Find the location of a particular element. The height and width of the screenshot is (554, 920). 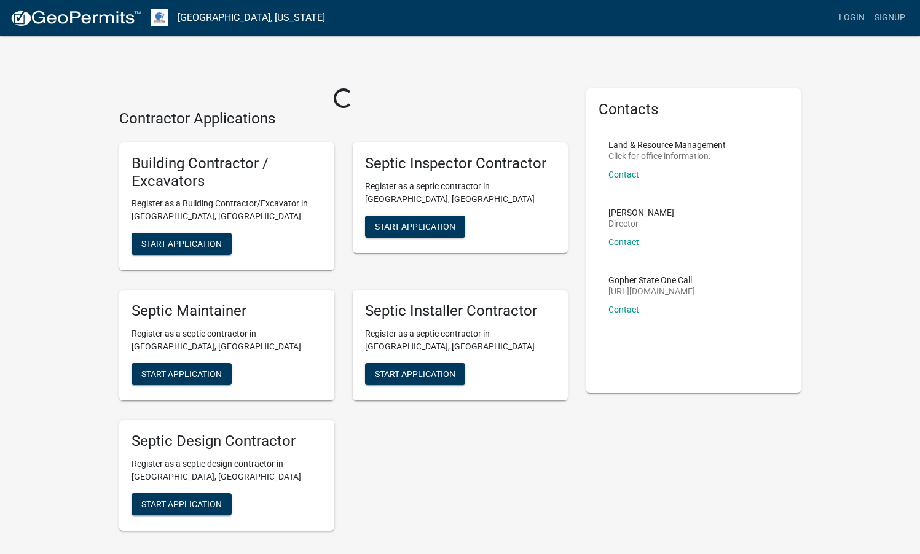

a: Login is located at coordinates (852, 18).